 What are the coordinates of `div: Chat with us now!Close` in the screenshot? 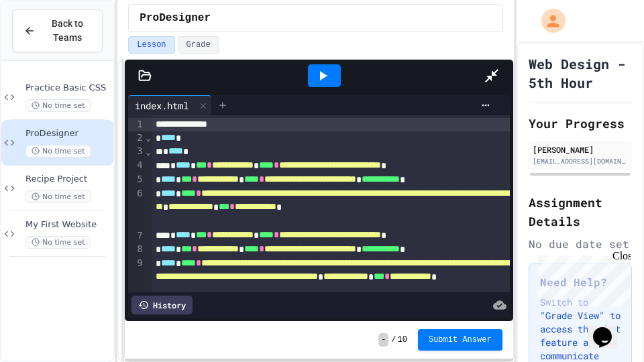 It's located at (49, 45).